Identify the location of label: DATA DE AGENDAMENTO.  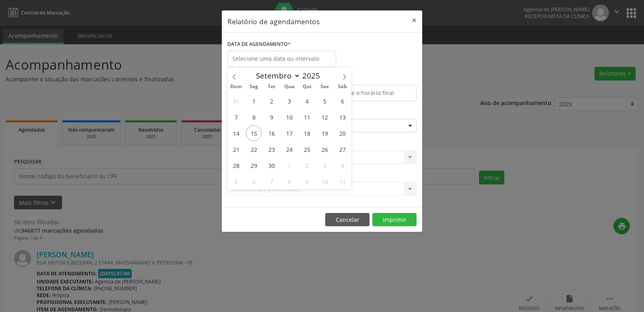
(259, 44).